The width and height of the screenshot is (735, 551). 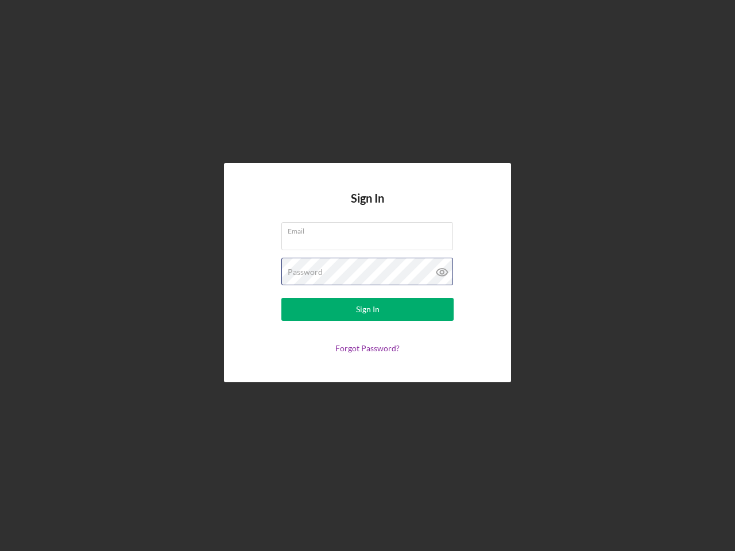 I want to click on label: Password, so click(x=305, y=272).